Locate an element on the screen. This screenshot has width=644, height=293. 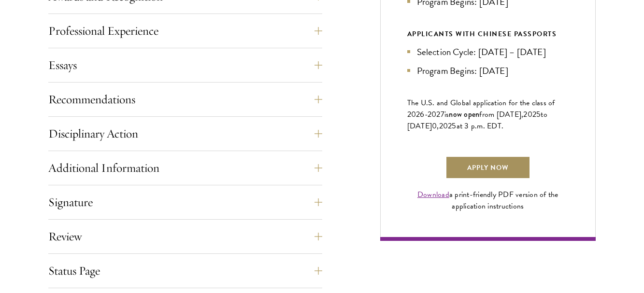
span: 7 is located at coordinates (442, 114).